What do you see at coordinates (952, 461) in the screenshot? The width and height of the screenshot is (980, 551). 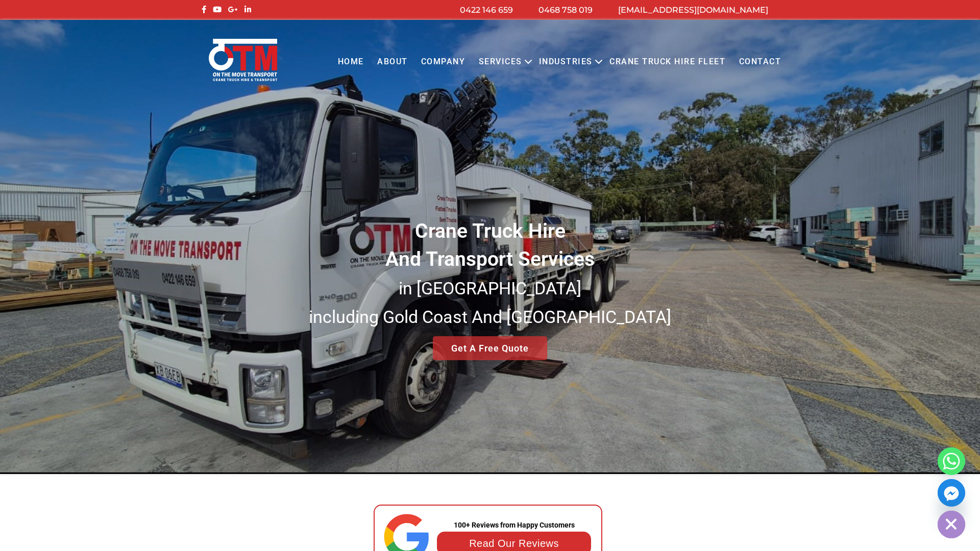 I see `a: Whatsapp` at bounding box center [952, 461].